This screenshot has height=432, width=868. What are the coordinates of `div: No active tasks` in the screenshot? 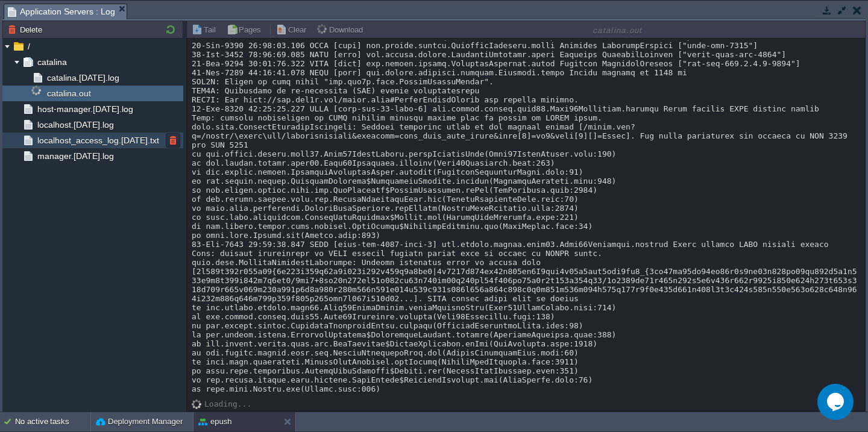 It's located at (53, 422).